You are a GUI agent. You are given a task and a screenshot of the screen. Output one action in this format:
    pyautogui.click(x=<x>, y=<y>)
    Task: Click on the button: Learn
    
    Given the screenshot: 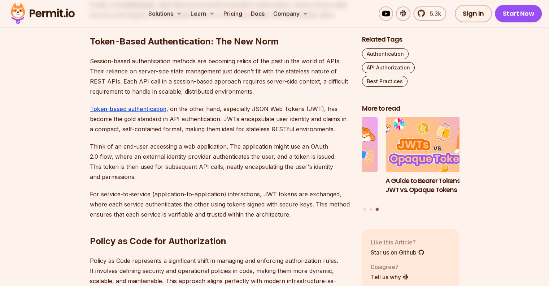 What is the action you would take?
    pyautogui.click(x=203, y=14)
    